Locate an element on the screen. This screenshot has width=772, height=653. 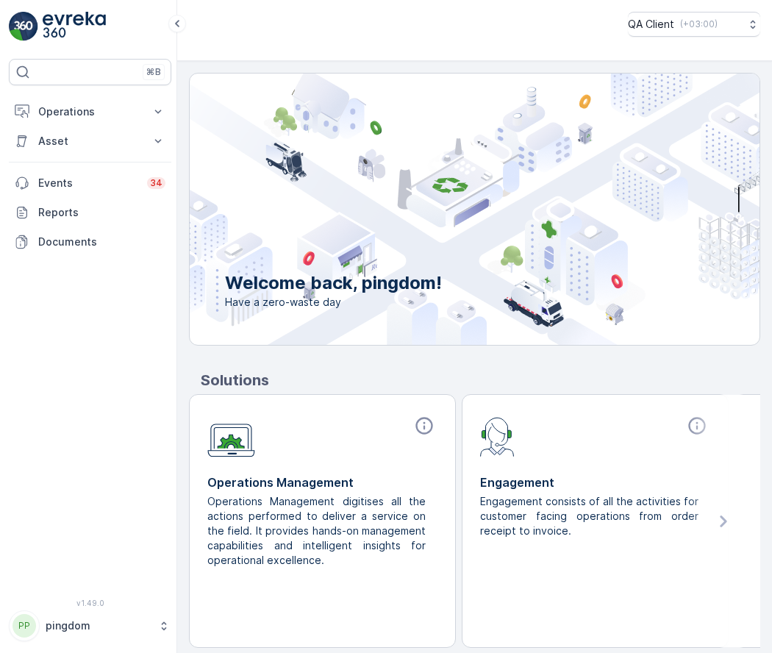
a: Events34 is located at coordinates (90, 183).